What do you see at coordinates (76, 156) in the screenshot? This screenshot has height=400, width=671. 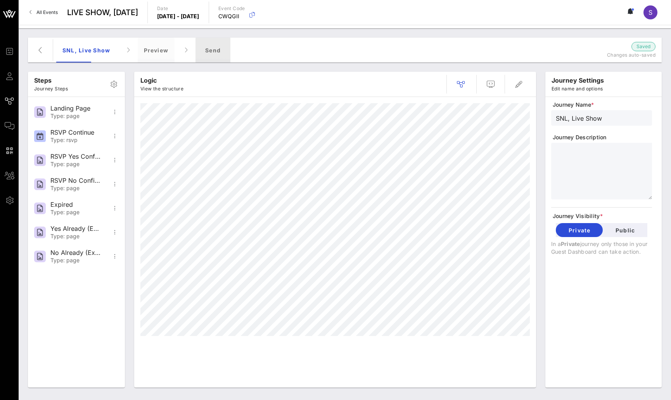 I see `div: RSVP Yes Confirmation` at bounding box center [76, 156].